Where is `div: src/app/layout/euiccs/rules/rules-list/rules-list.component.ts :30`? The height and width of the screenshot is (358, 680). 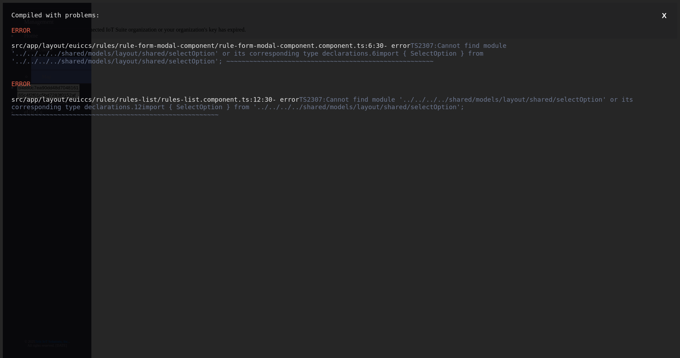 div: src/app/layout/euiccs/rules/rules-list/rules-list.component.ts :30 is located at coordinates (340, 107).